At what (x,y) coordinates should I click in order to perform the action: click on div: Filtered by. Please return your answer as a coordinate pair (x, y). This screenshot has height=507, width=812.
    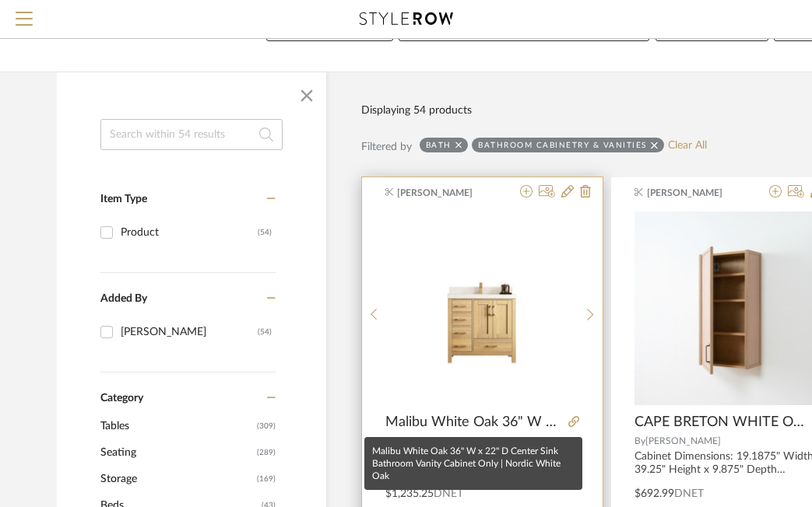
    Looking at the image, I should click on (386, 147).